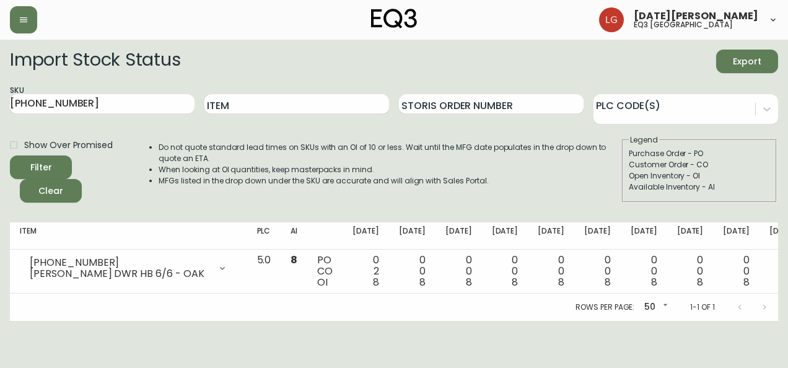 The height and width of the screenshot is (368, 788). Describe the element at coordinates (264, 271) in the screenshot. I see `td: 5.0` at that location.